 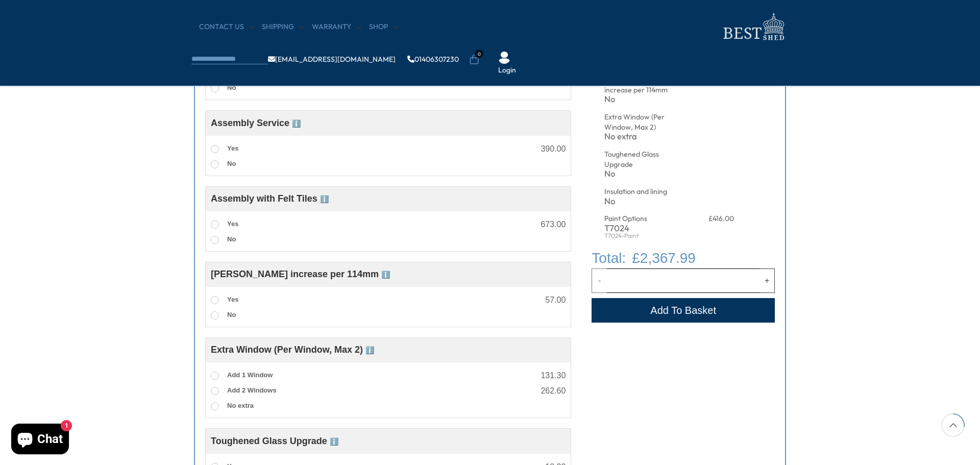 What do you see at coordinates (646, 219) in the screenshot?
I see `div: Paint Options` at bounding box center [646, 219].